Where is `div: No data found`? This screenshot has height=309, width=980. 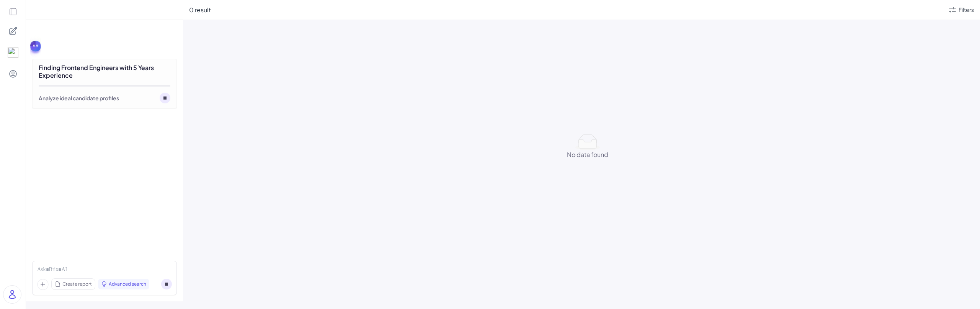 div: No data found is located at coordinates (588, 155).